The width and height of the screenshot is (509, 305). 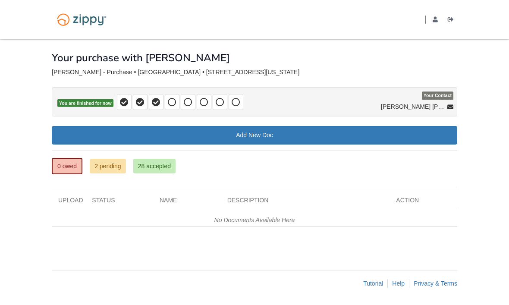 What do you see at coordinates (373, 283) in the screenshot?
I see `a: Tutorial` at bounding box center [373, 283].